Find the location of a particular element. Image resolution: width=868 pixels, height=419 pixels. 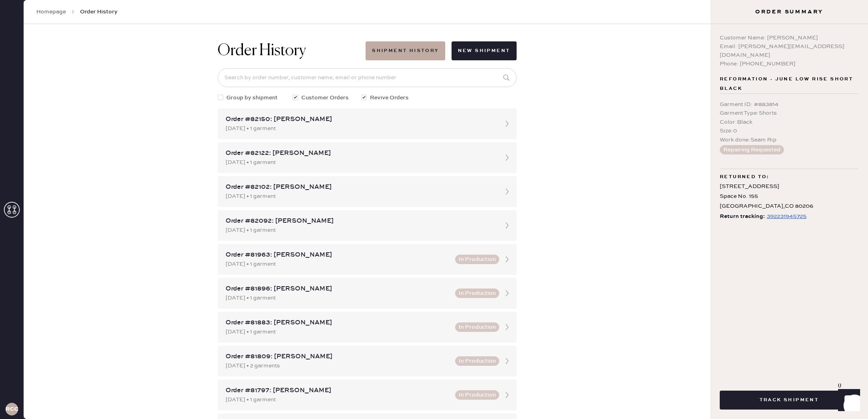

button: Repairing Requested is located at coordinates (752, 150).